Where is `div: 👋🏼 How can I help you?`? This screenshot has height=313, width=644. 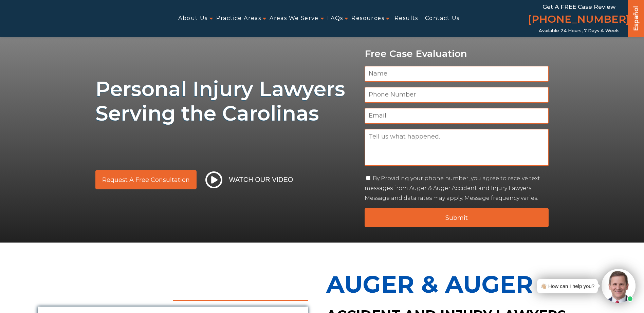
div: 👋🏼 How can I help you? is located at coordinates (567, 286).